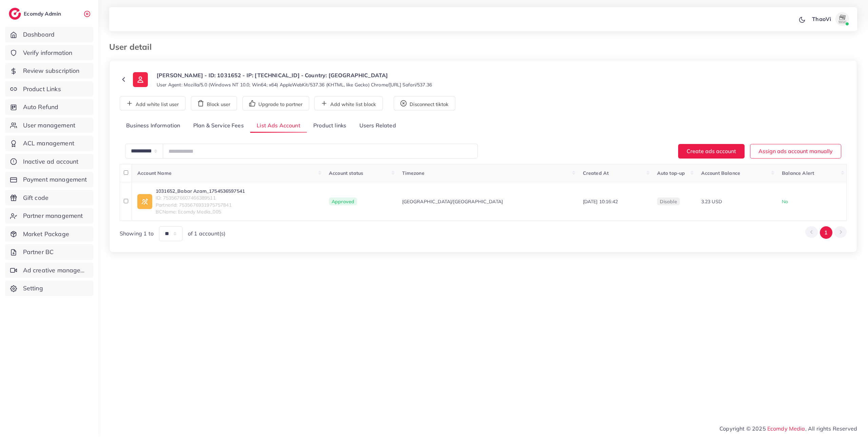 The height and width of the screenshot is (437, 868). Describe the element at coordinates (47, 234) in the screenshot. I see `span: Market Package` at that location.